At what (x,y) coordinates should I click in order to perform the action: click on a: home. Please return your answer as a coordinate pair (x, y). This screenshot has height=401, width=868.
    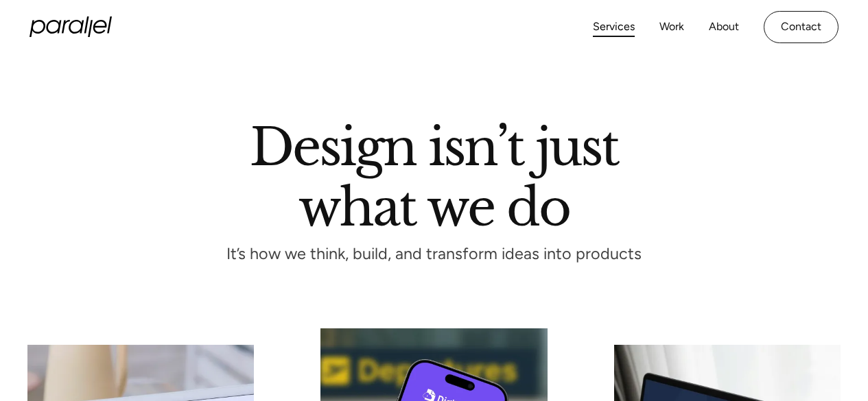
    Looking at the image, I should click on (70, 27).